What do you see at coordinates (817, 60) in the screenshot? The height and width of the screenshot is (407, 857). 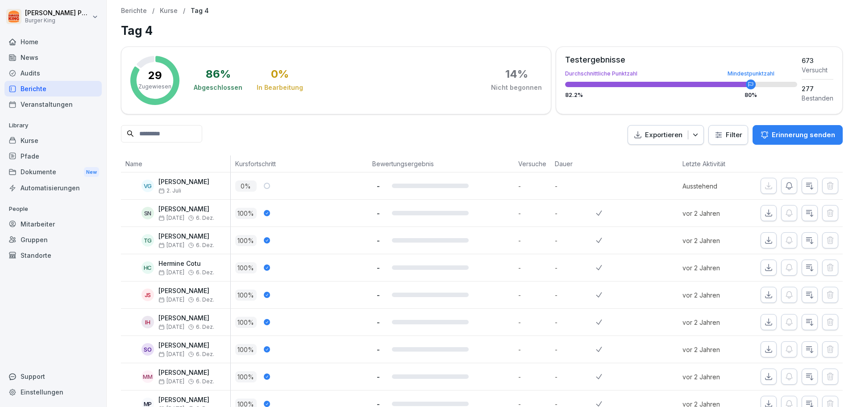 I see `div: 673` at bounding box center [817, 60].